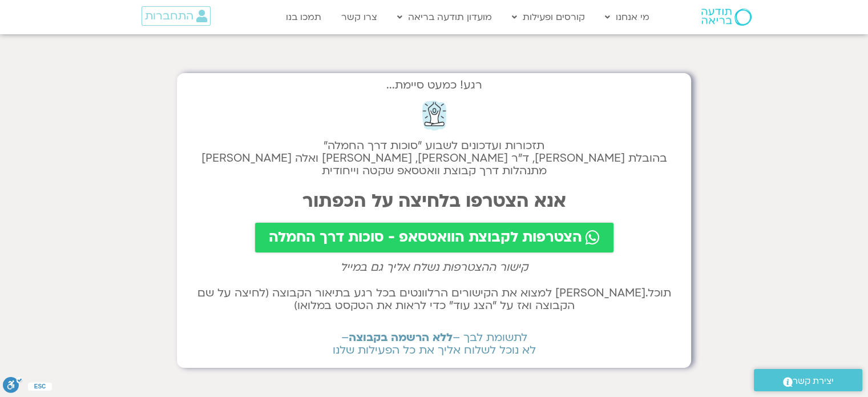  What do you see at coordinates (434, 344) in the screenshot?
I see `h2: לתשומת לבך – – לא נוכל לשלוח אליך את כל הפעילות שלנו` at bounding box center [434, 344].